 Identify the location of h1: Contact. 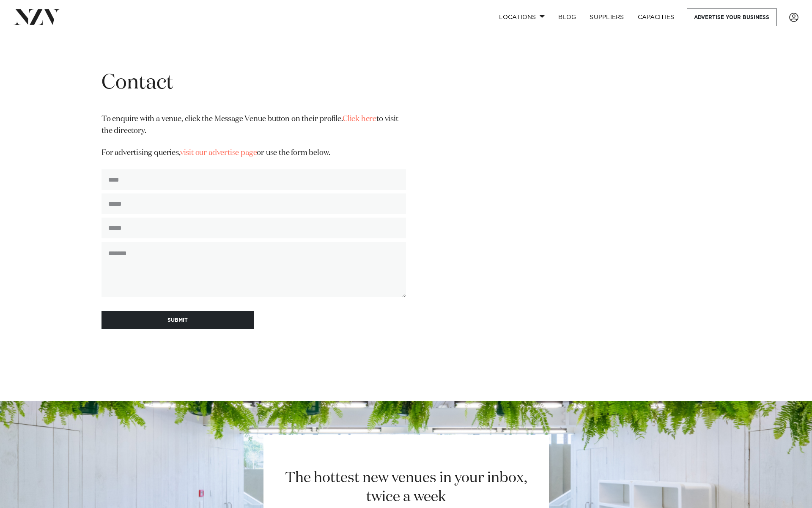
(254, 83).